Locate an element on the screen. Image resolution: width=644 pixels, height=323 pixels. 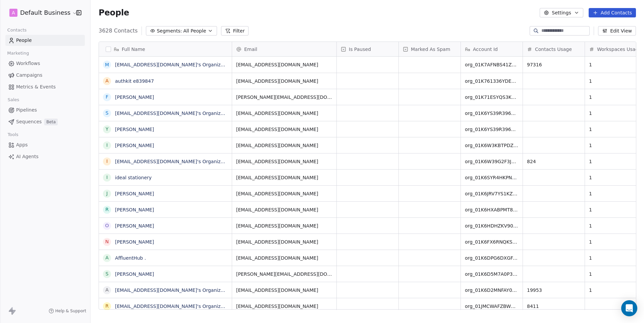
div: A is located at coordinates (107, 257).